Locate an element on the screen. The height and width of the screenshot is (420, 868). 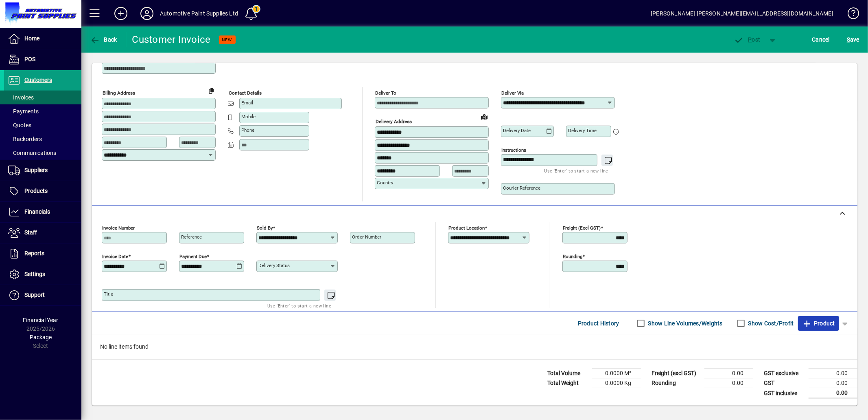
td: Rounding is located at coordinates (676, 383).